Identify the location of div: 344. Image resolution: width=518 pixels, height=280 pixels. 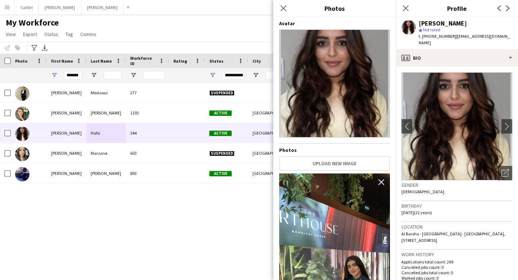
(147, 133).